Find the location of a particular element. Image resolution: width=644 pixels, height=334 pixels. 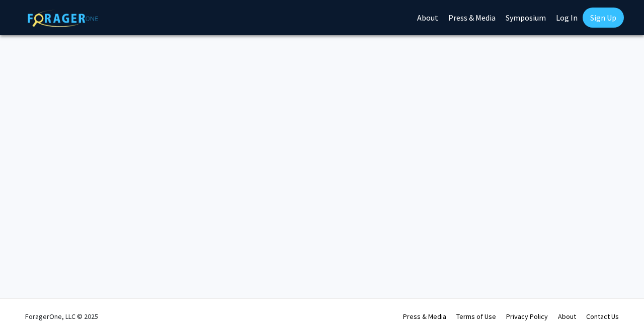

a: About is located at coordinates (568, 317).